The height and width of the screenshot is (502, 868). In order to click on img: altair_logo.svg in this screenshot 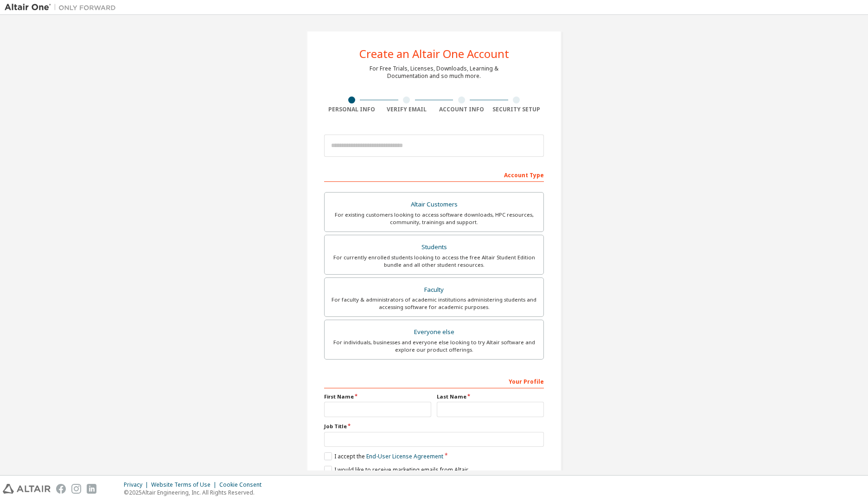, I will do `click(26, 489)`.